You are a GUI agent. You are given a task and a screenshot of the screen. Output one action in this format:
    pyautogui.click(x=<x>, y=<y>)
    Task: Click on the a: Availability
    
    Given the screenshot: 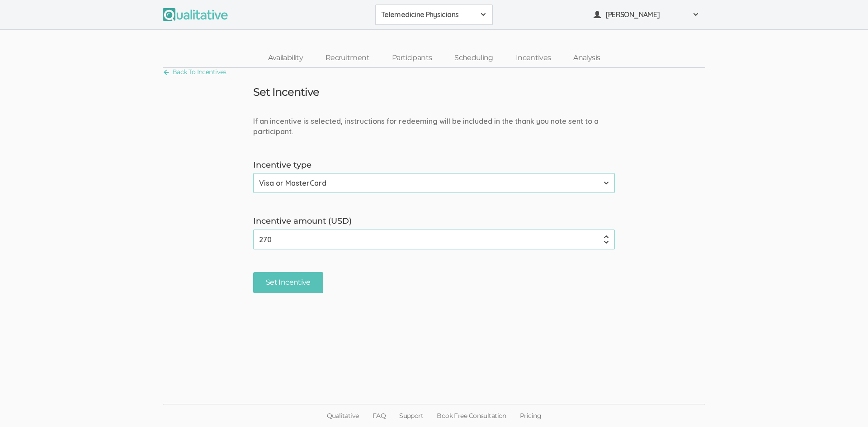 What is the action you would take?
    pyautogui.click(x=285, y=58)
    